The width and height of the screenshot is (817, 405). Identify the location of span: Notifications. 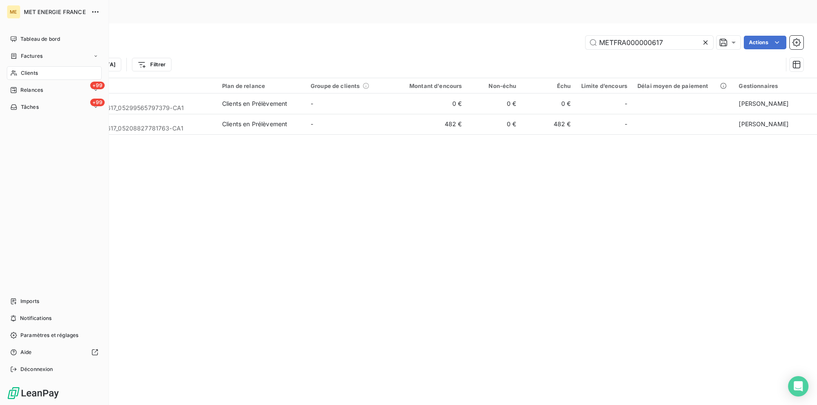
(36, 319).